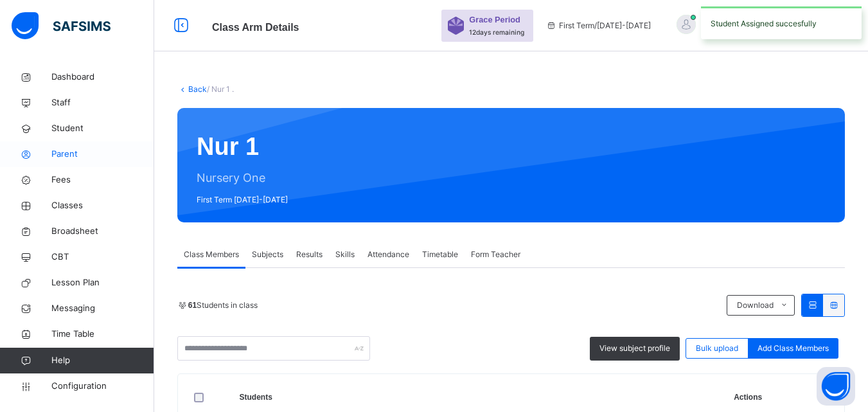  I want to click on span: Students in class, so click(223, 305).